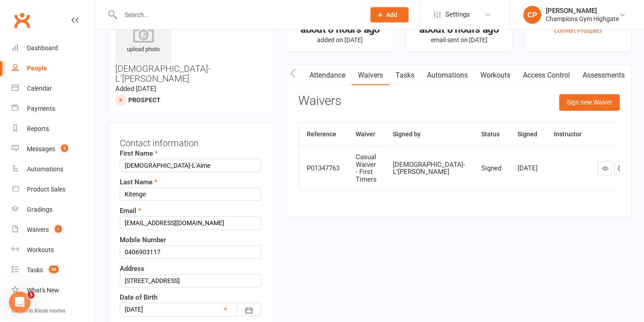  Describe the element at coordinates (58, 229) in the screenshot. I see `span: 1` at that location.